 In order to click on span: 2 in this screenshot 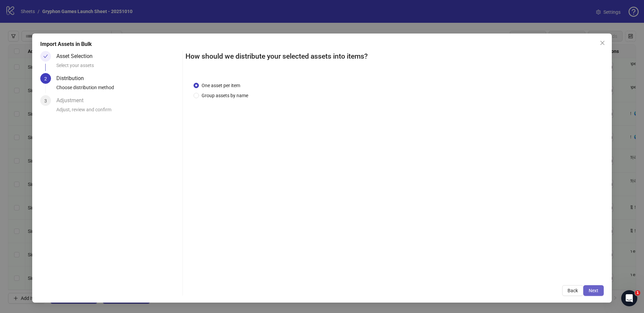, I will do `click(46, 79)`.